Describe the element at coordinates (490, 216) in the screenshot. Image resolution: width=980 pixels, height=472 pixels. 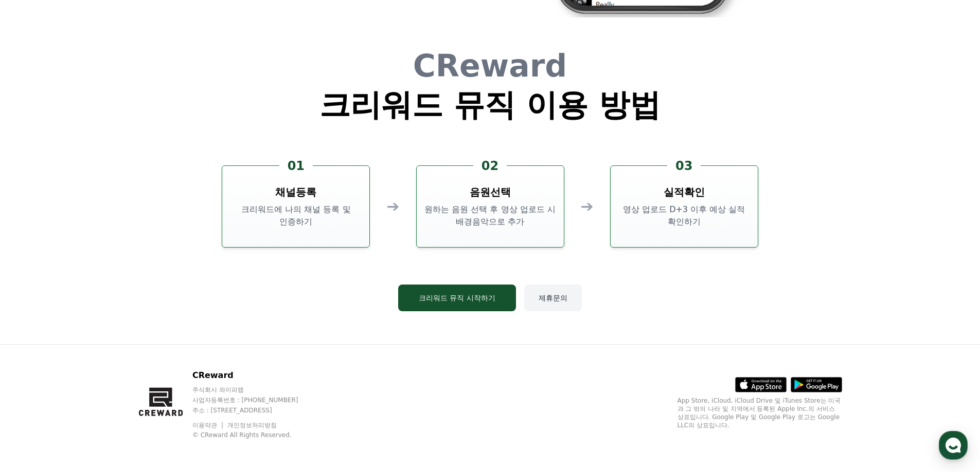
I see `p: 원하는 음원 선택 후 영상 업로드 시 배경음악으로 추가` at that location.